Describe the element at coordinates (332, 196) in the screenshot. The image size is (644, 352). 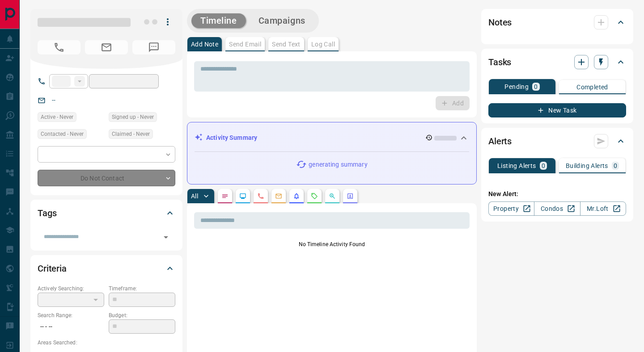
I see `svg: Opportunities` at that location.